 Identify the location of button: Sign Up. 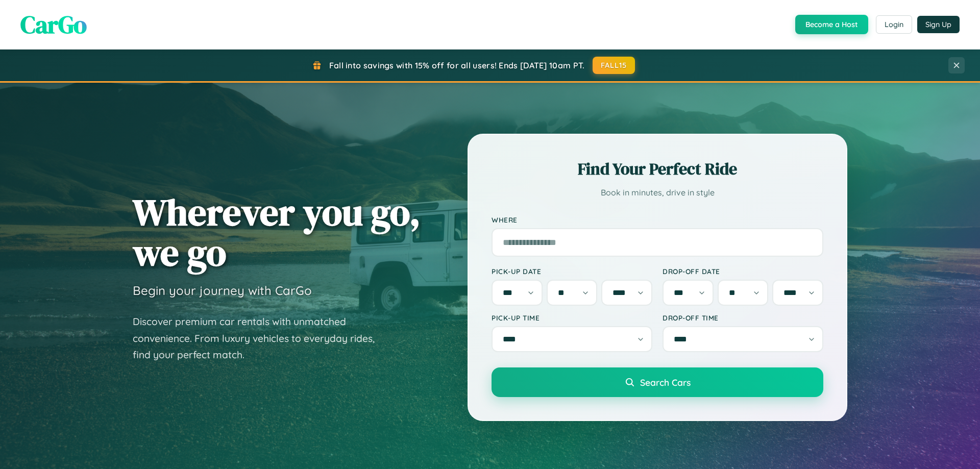
(938, 24).